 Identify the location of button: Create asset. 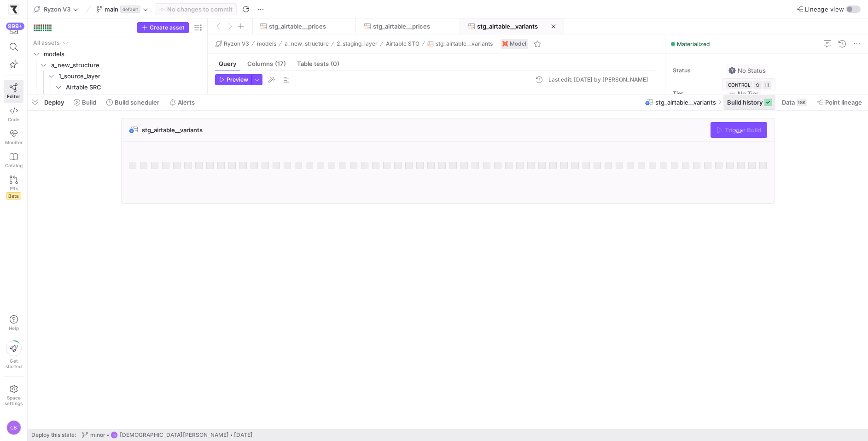
(163, 28).